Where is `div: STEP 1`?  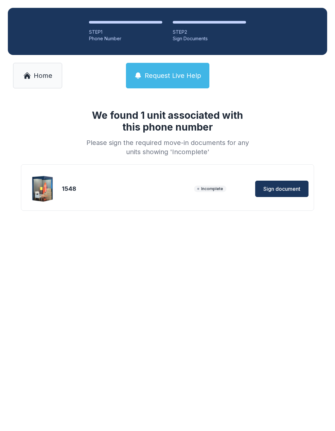
div: STEP 1 is located at coordinates (126, 32).